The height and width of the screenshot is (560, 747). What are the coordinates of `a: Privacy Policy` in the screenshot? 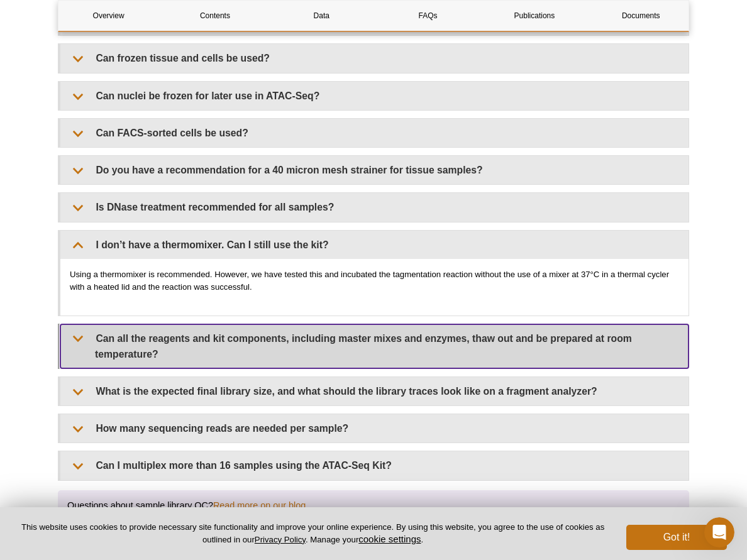 It's located at (280, 539).